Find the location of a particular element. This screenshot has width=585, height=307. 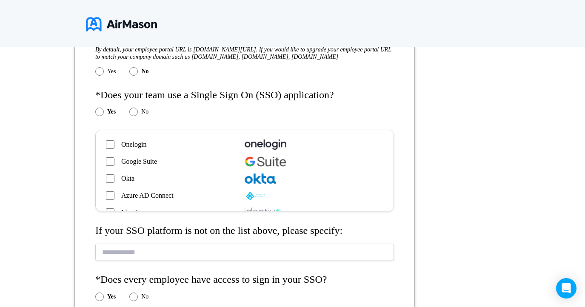

img: logo is located at coordinates (121, 24).